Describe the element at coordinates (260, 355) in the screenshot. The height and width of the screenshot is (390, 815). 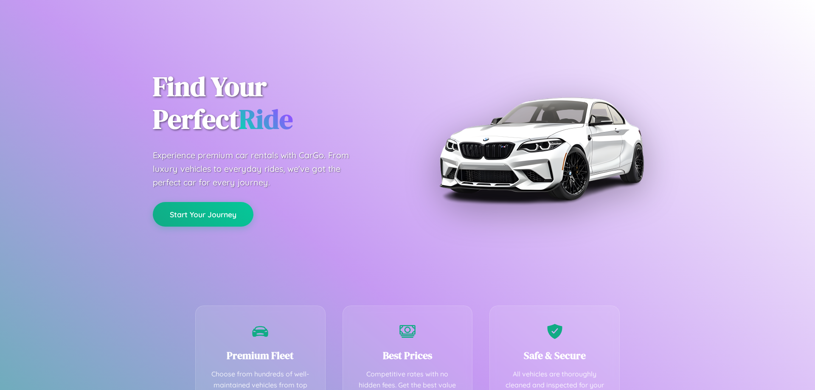
I see `h3: Premium Fleet` at that location.